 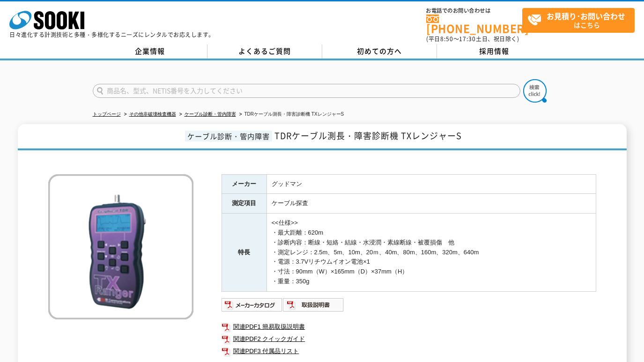 What do you see at coordinates (409, 327) in the screenshot?
I see `a: 関連PDF1 簡易取扱説明書` at bounding box center [409, 327].